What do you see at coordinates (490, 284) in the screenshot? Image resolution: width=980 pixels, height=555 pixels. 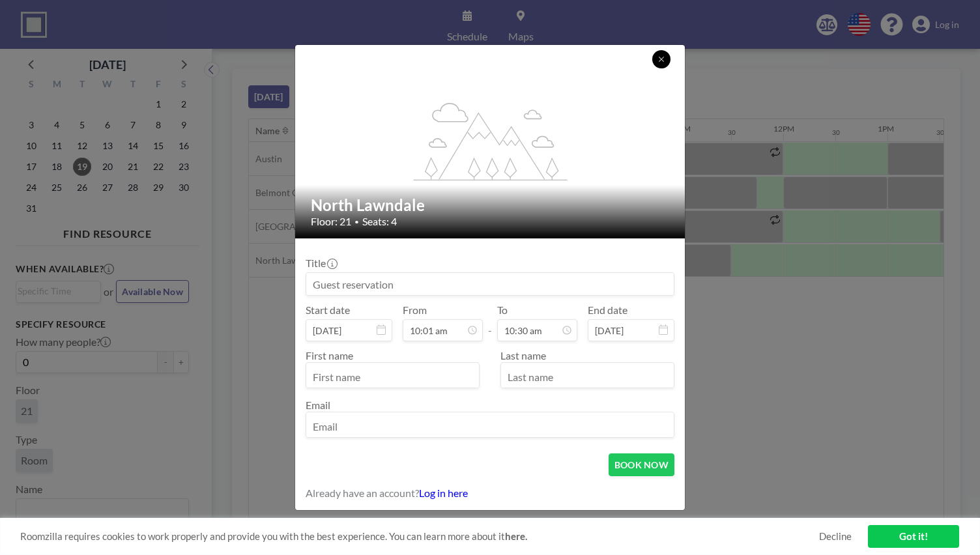 I see `input: Guest reservation` at bounding box center [490, 284].